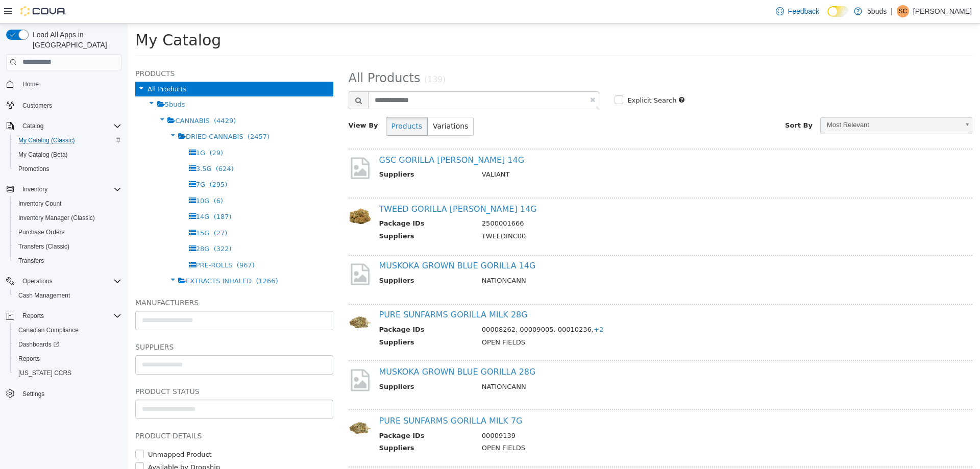  What do you see at coordinates (903, 11) in the screenshot?
I see `div: Samantha Campbell` at bounding box center [903, 11].